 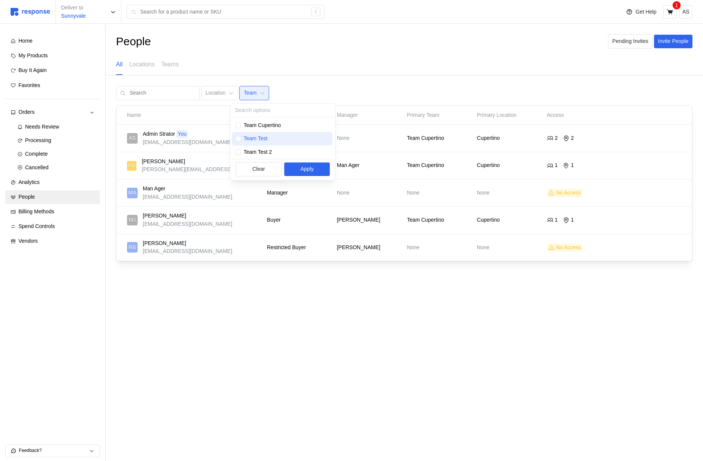 What do you see at coordinates (32, 70) in the screenshot?
I see `span: Buy It Again` at bounding box center [32, 70].